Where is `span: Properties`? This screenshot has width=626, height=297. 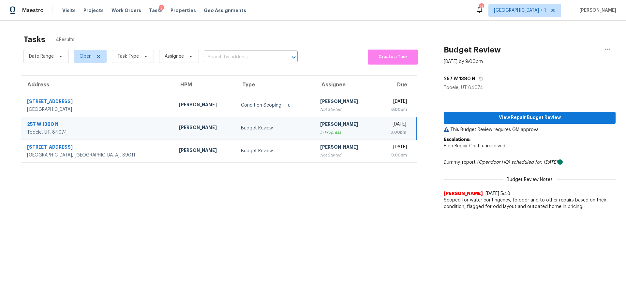 span: Properties is located at coordinates (183, 10).